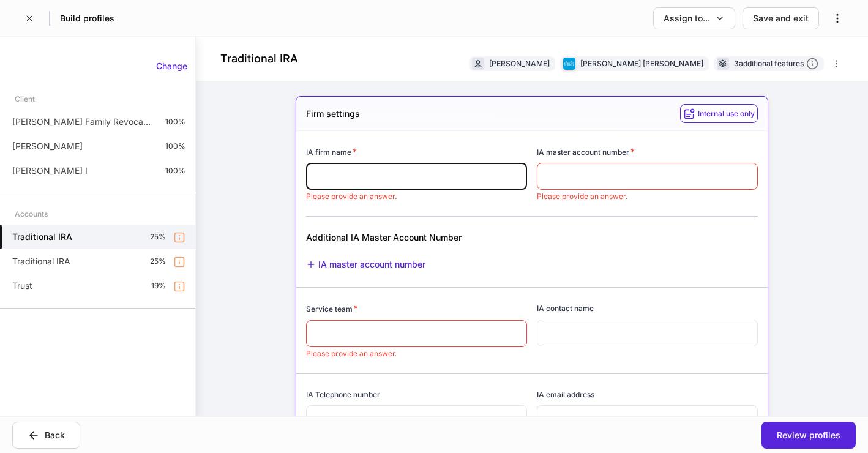  Describe the element at coordinates (55, 435) in the screenshot. I see `div: Back` at that location.